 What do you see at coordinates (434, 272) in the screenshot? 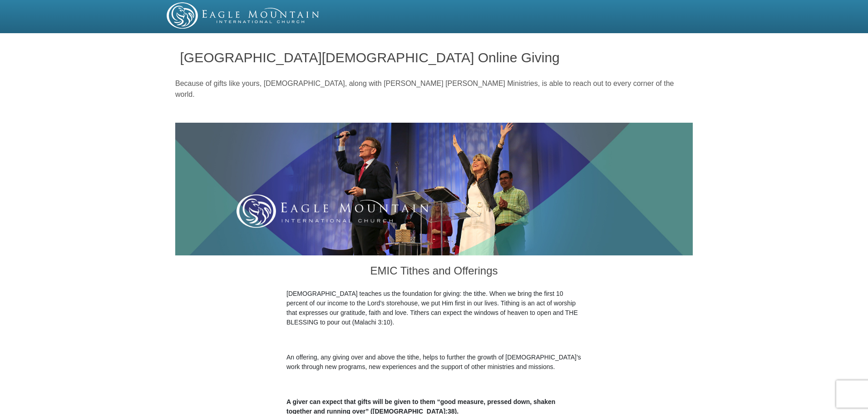
I see `h3: EMIC Tithes and Offerings` at bounding box center [434, 272].